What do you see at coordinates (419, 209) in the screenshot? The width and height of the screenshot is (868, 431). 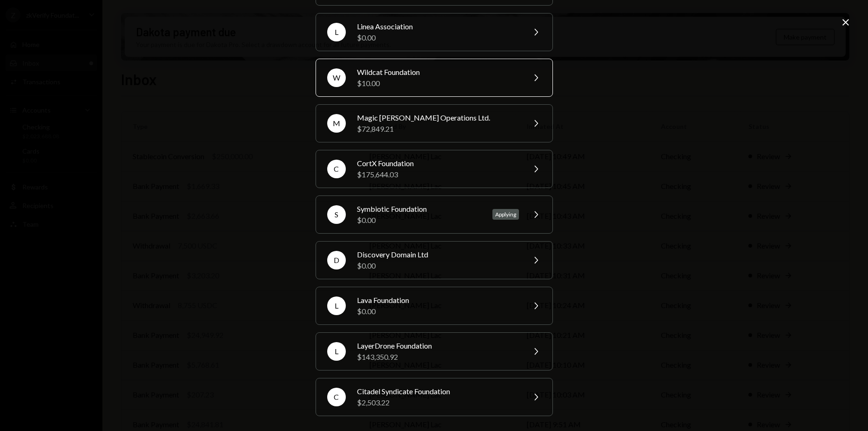 I see `div: Symbiotic Foundation` at bounding box center [419, 209].